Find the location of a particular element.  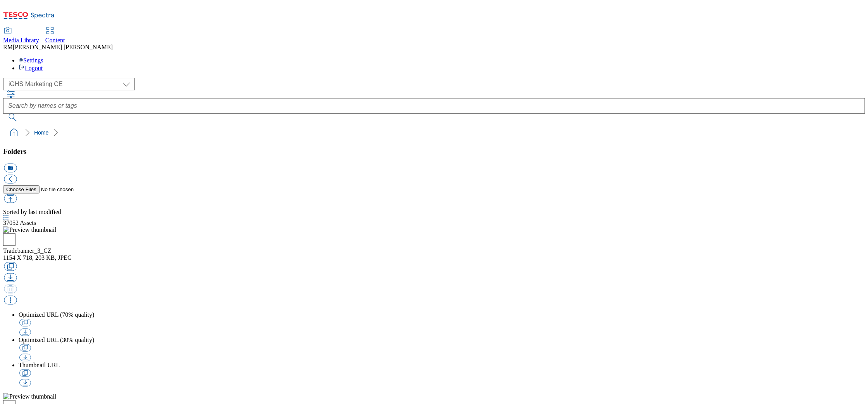

a: Media Library is located at coordinates (21, 35).